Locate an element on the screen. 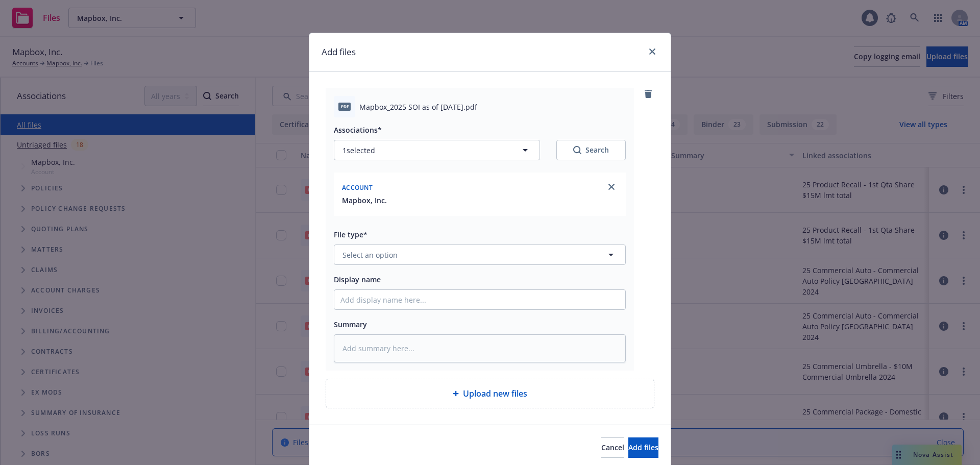 This screenshot has height=465, width=980. button: Select an option is located at coordinates (480, 255).